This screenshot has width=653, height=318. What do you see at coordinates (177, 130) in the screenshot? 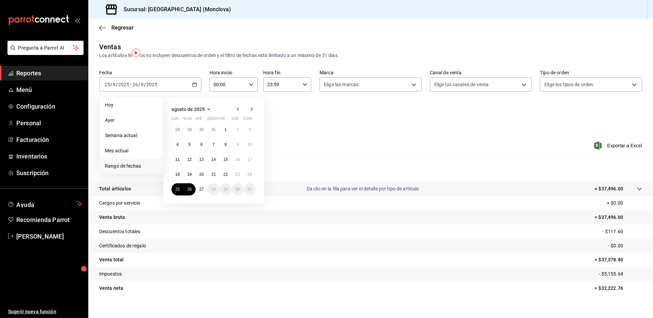
I see `abbr: 28 de julio de 2025` at bounding box center [177, 130].